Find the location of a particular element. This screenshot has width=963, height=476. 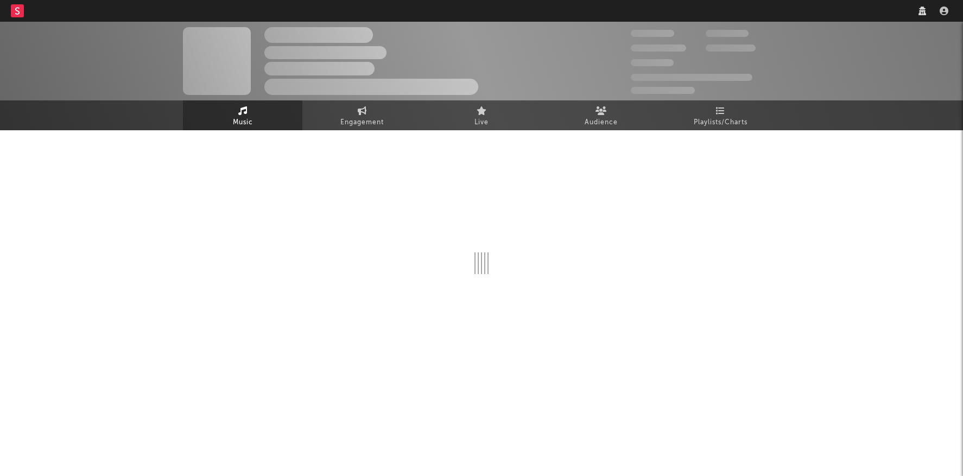

span: Jump Score: 85.0 is located at coordinates (663, 90).